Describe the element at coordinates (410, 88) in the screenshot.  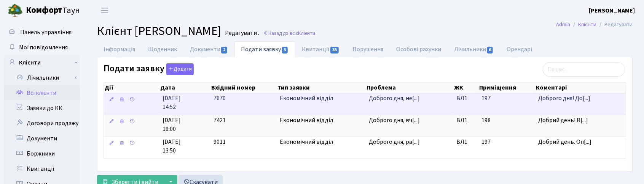
I see `th: Проблема` at that location.